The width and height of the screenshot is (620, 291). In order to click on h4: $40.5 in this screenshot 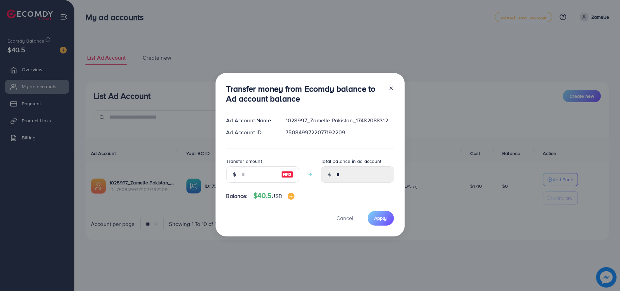, I will do `click(274, 195)`.